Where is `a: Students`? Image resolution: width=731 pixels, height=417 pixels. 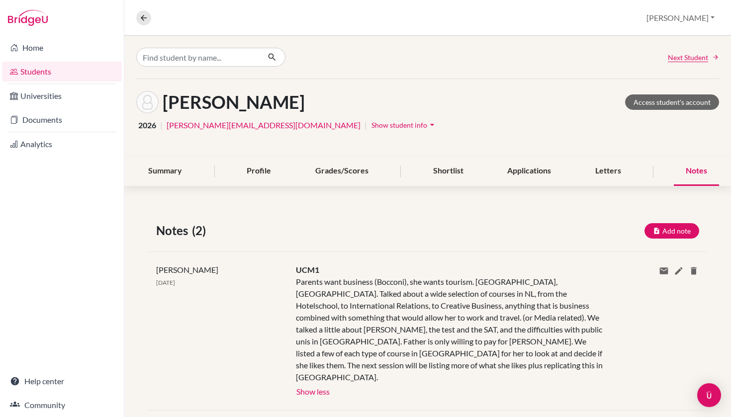 a: Students is located at coordinates (62, 72).